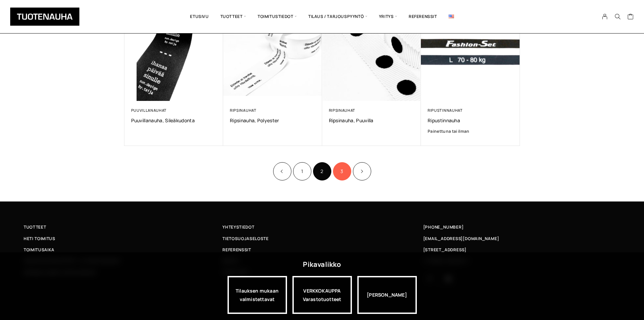  Describe the element at coordinates (273, 120) in the screenshot. I see `span: Ripsinauha, polyester` at that location.